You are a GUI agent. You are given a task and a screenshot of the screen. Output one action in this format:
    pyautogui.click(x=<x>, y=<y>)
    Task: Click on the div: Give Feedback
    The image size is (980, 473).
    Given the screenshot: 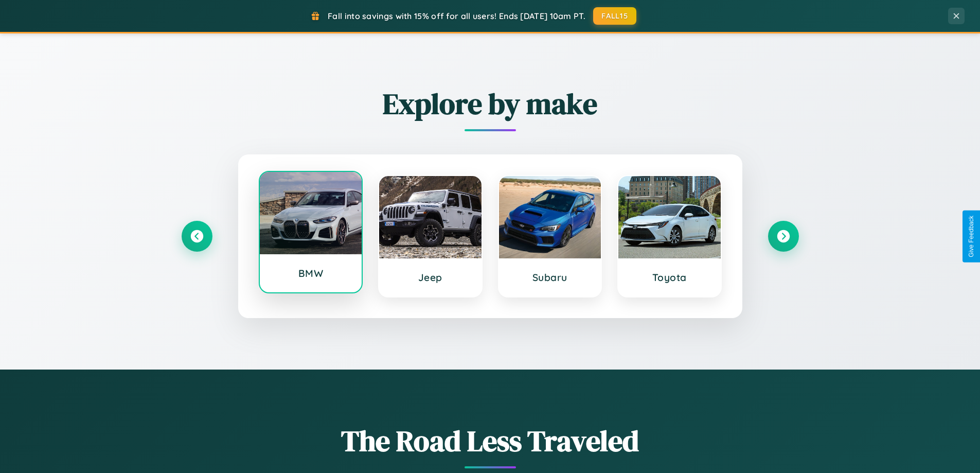 What is the action you would take?
    pyautogui.click(x=971, y=236)
    